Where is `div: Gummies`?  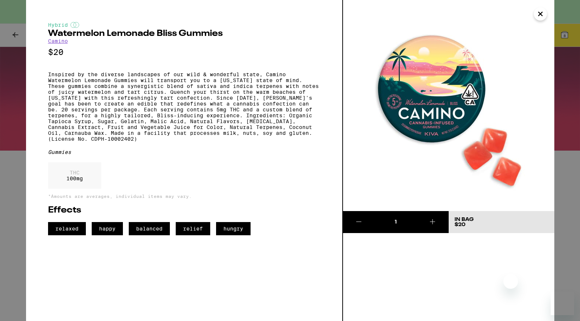 div: Gummies is located at coordinates (184, 152).